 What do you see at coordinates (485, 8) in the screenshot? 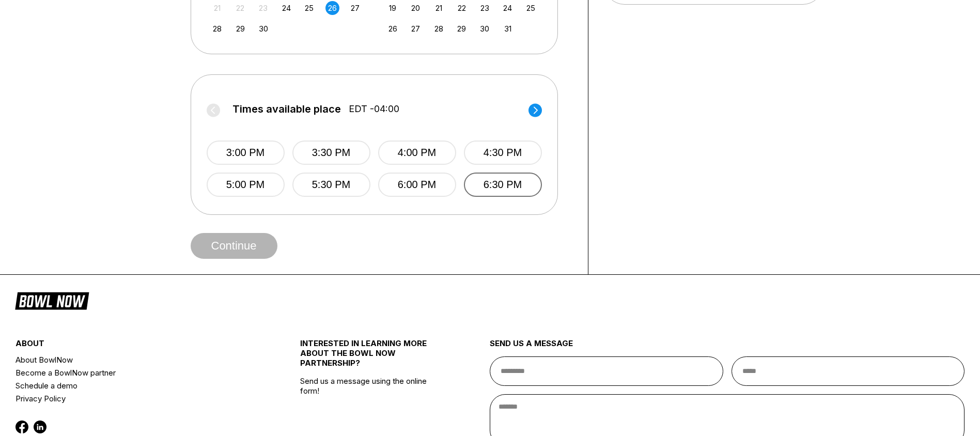
I see `div: Choose Thursday, October 23rd, 2025` at bounding box center [485, 8].